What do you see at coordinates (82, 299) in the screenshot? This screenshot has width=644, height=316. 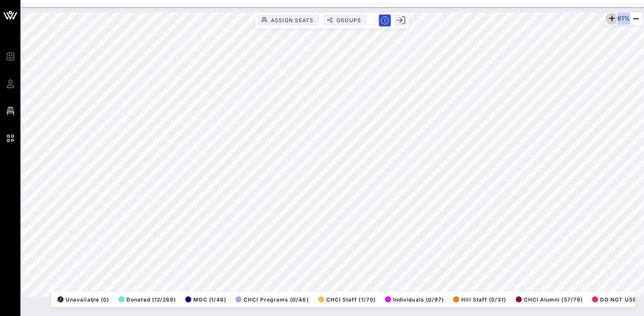 I see `button: /Unavailable (0)` at bounding box center [82, 299].